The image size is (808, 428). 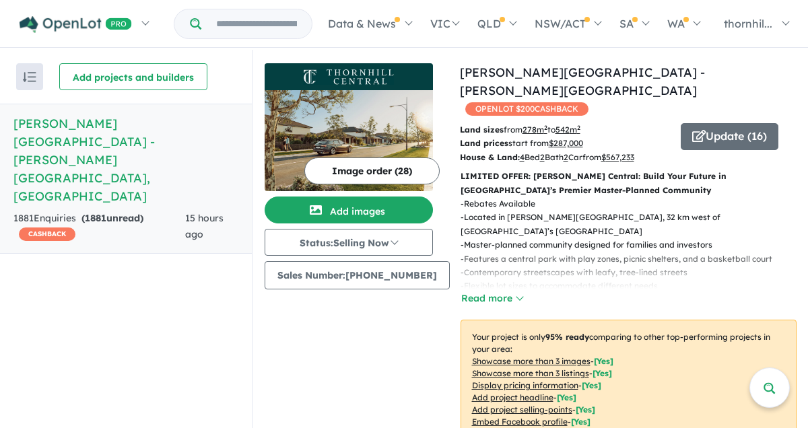 What do you see at coordinates (96, 218) in the screenshot?
I see `span: 1881` at bounding box center [96, 218].